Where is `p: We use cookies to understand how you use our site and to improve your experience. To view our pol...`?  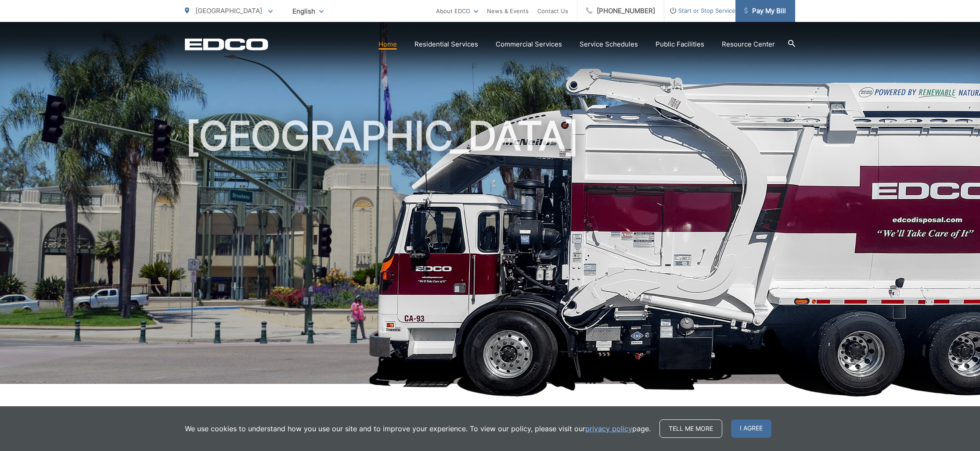 p: We use cookies to understand how you use our site and to improve your experience. To view our pol... is located at coordinates (417, 429).